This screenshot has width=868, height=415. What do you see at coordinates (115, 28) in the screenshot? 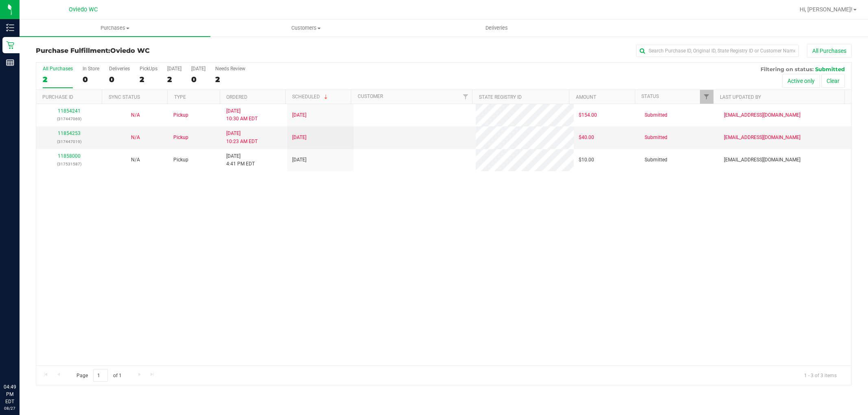
I see `a: Purchases` at bounding box center [115, 28].